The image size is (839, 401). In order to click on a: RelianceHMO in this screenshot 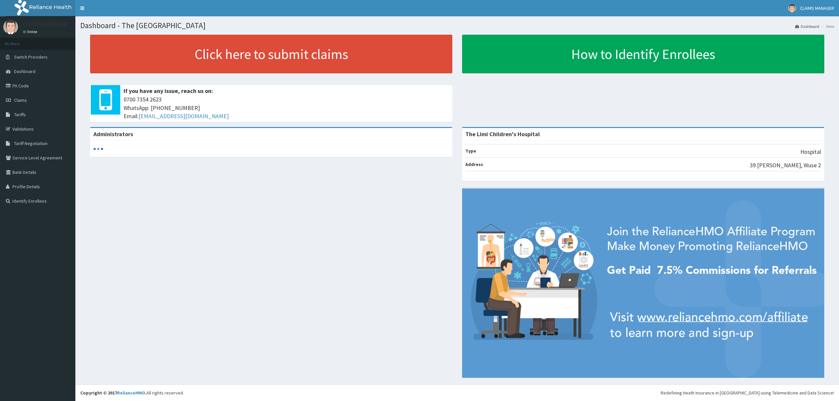, I will do `click(131, 393)`.